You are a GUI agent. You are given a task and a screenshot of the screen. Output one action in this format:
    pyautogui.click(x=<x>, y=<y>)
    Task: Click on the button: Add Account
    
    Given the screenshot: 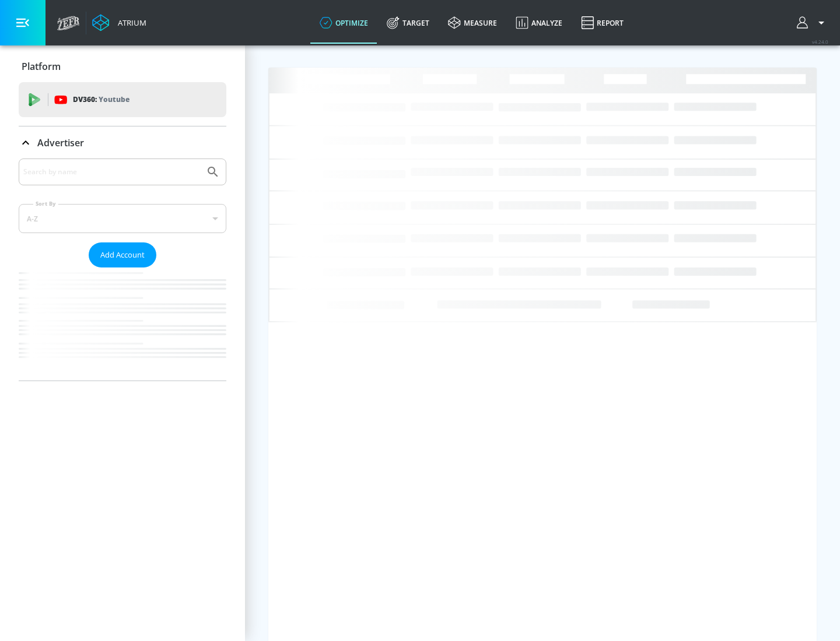 What is the action you would take?
    pyautogui.click(x=123, y=255)
    